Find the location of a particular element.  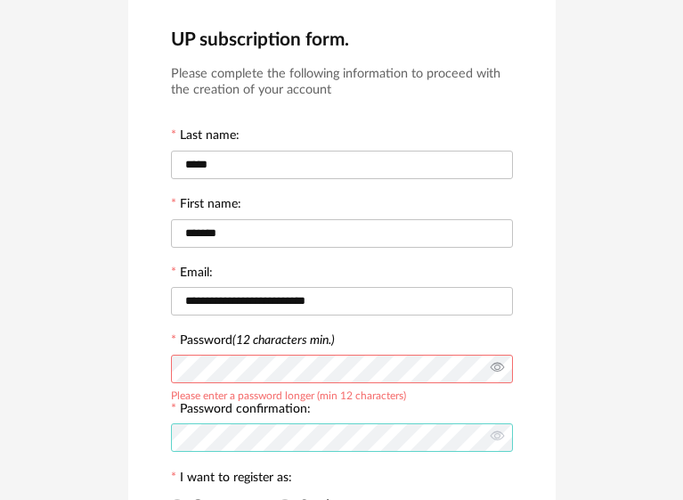

div: Please enter a password longer (min 12 characters) is located at coordinates (289, 394).